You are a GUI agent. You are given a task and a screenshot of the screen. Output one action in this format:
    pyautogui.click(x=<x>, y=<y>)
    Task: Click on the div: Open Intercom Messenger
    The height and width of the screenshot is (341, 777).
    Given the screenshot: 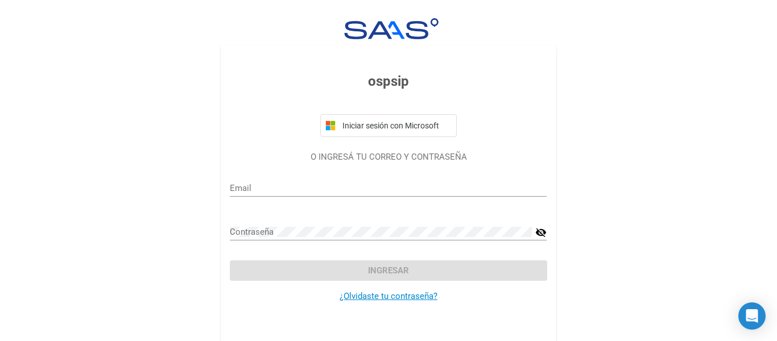 What is the action you would take?
    pyautogui.click(x=752, y=316)
    